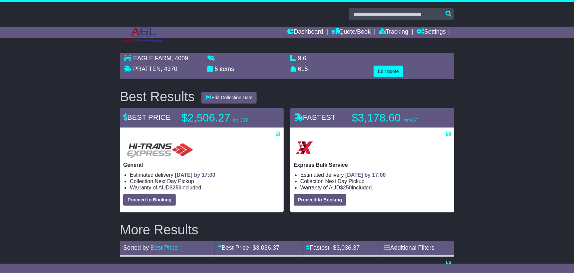  Describe the element at coordinates (394, 118) in the screenshot. I see `p: $3,178.60` at that location.